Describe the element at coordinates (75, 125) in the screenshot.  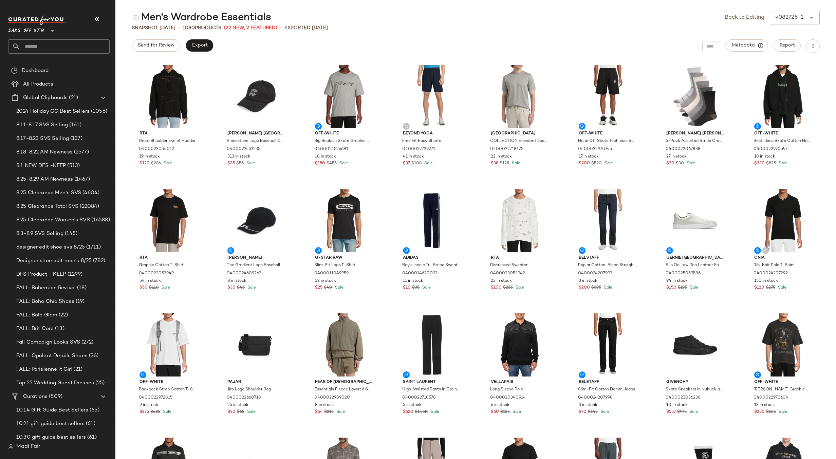
I see `span: (161)` at that location.